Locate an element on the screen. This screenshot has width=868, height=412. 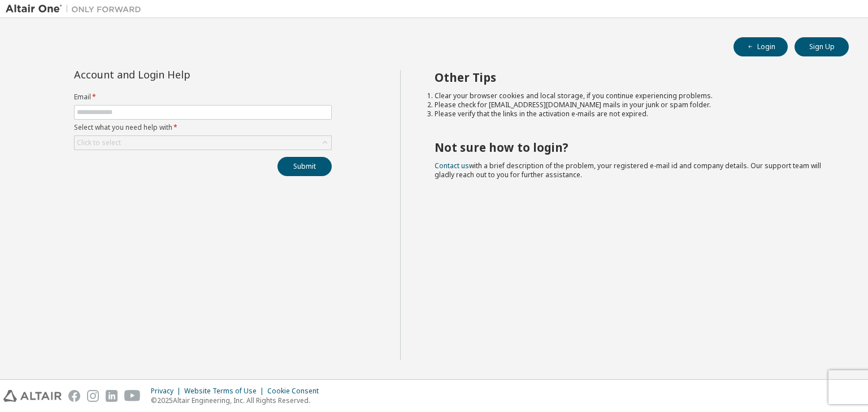
img: altair_logo.svg is located at coordinates (32, 396).